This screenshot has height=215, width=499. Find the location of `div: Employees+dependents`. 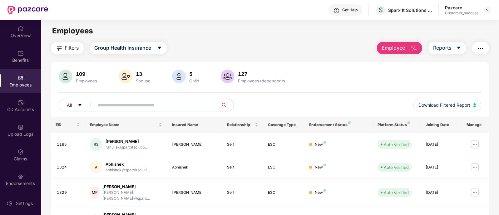

div: Employees+dependents is located at coordinates (262, 81).